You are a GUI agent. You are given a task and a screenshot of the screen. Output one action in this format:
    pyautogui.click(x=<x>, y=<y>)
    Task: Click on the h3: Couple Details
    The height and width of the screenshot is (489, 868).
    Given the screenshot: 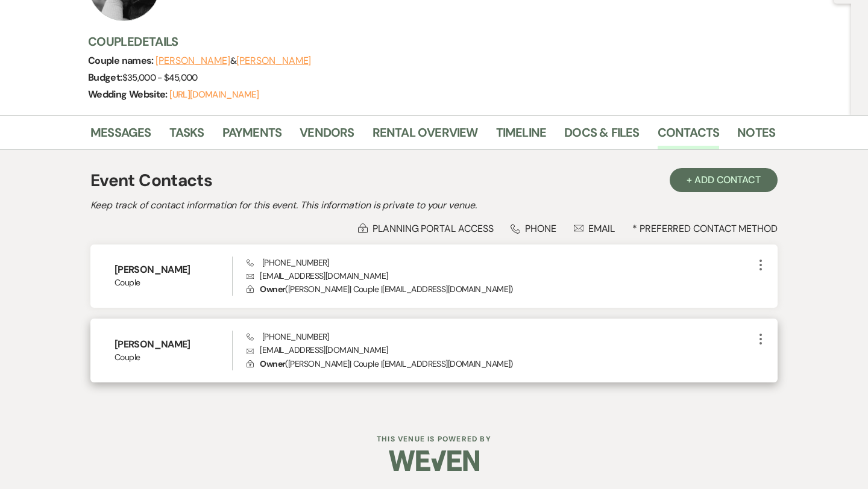 What is the action you would take?
    pyautogui.click(x=425, y=41)
    